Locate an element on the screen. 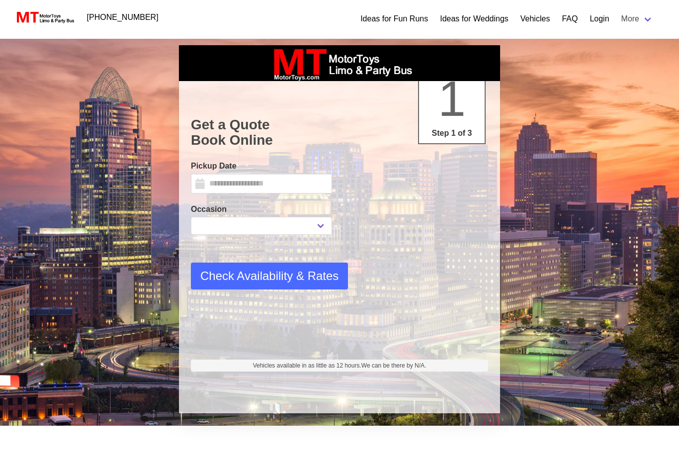  a: Vehicles is located at coordinates (535, 19).